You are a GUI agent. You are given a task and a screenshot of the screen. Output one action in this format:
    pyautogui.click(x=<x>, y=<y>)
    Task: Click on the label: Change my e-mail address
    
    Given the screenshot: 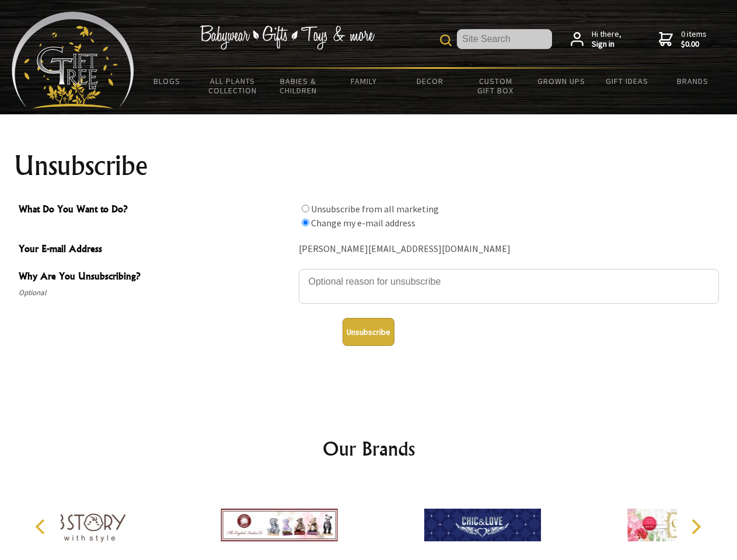 What is the action you would take?
    pyautogui.click(x=363, y=223)
    